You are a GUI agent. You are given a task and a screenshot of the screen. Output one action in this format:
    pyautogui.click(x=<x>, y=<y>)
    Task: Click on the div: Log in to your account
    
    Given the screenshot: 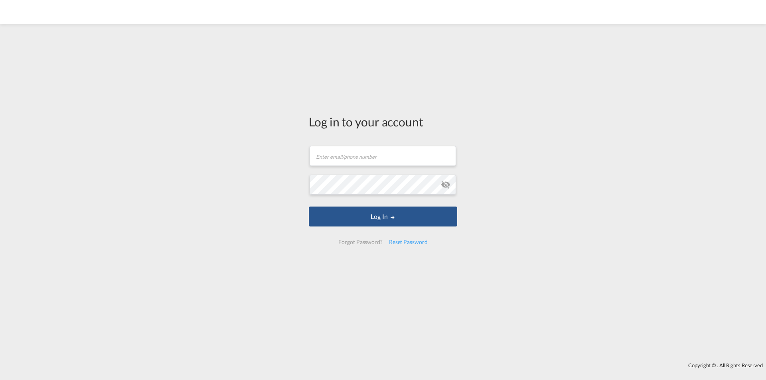 What is the action you would take?
    pyautogui.click(x=383, y=122)
    